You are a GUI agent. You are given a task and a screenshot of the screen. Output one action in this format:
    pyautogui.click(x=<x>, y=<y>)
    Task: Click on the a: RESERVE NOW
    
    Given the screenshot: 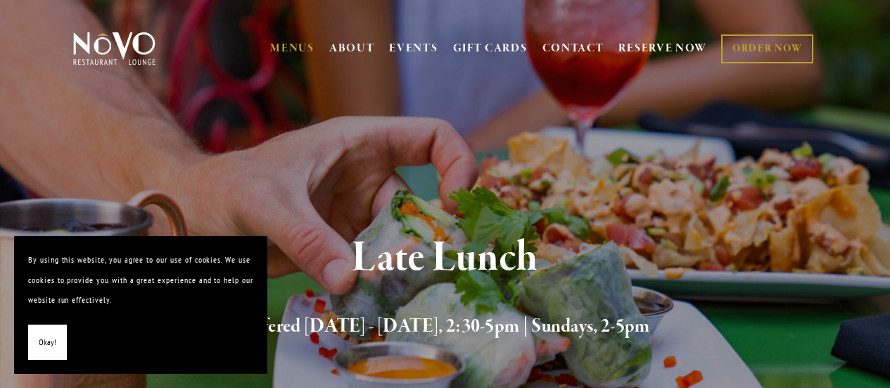 What is the action you would take?
    pyautogui.click(x=663, y=49)
    